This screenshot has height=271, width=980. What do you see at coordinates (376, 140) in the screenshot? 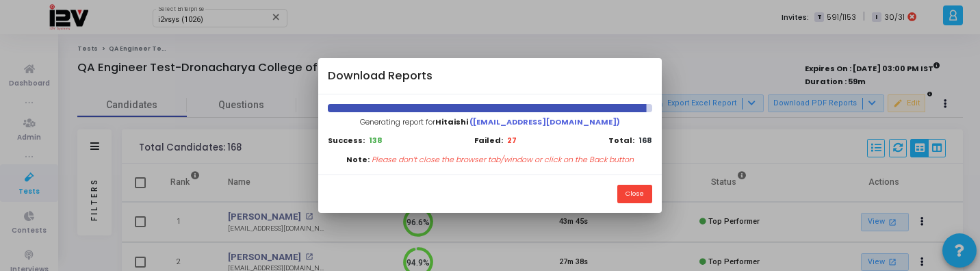
I see `b: 138` at bounding box center [376, 140].